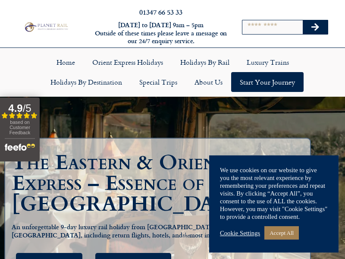 Image resolution: width=345 pixels, height=259 pixels. Describe the element at coordinates (66, 62) in the screenshot. I see `a: Home` at that location.